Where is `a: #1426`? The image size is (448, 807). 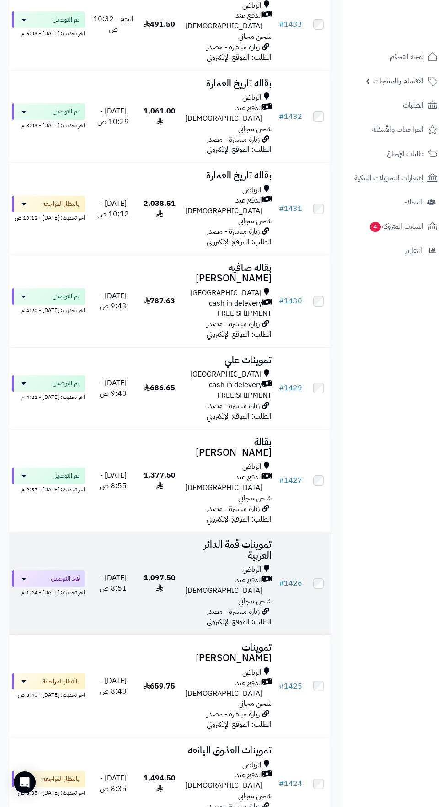 a: #1426 is located at coordinates (291, 583).